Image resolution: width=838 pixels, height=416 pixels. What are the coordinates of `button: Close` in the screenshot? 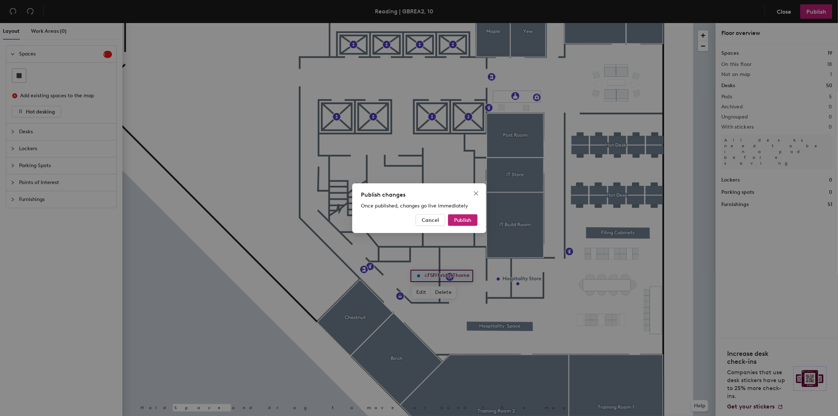 It's located at (476, 193).